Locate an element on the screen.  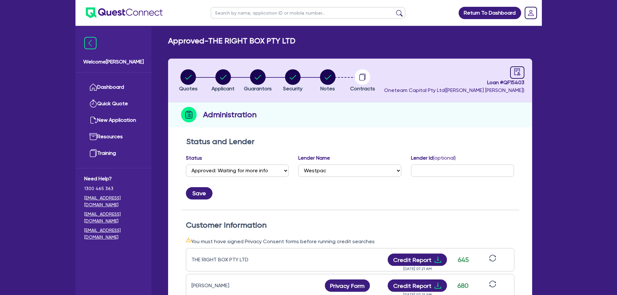
span: Quotes is located at coordinates (188, 88).